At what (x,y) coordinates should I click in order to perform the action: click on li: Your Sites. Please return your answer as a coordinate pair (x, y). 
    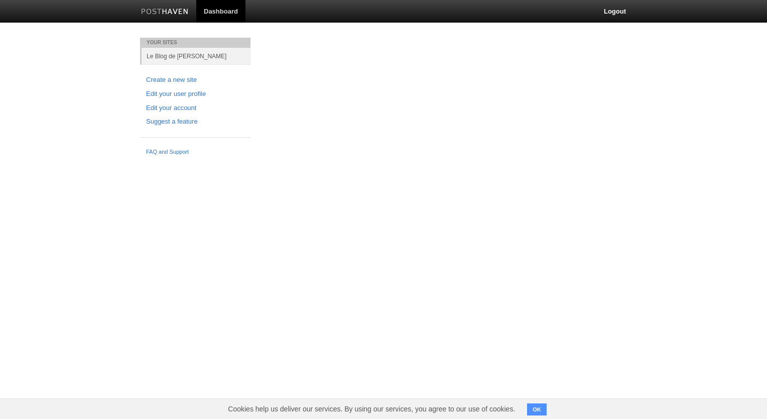
    Looking at the image, I should click on (195, 43).